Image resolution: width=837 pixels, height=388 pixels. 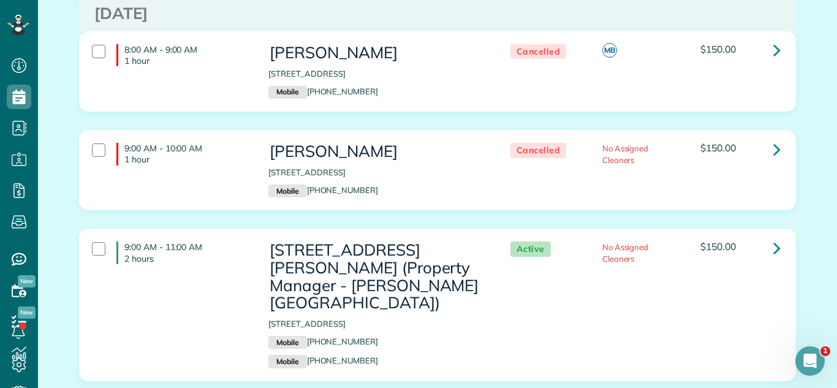 I want to click on h4: 9:00 AM - 11:00 AM, so click(x=183, y=252).